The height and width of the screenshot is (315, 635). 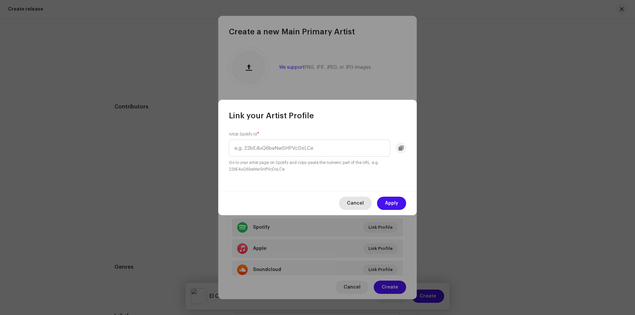 What do you see at coordinates (244, 134) in the screenshot?
I see `label: Artist Spotify Id` at bounding box center [244, 134].